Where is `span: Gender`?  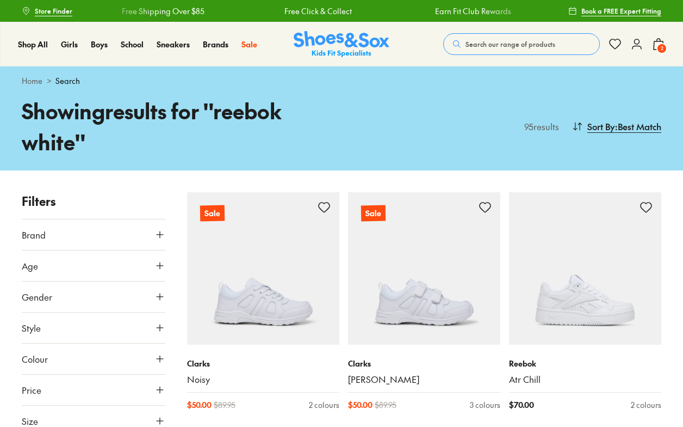 span: Gender is located at coordinates (37, 297).